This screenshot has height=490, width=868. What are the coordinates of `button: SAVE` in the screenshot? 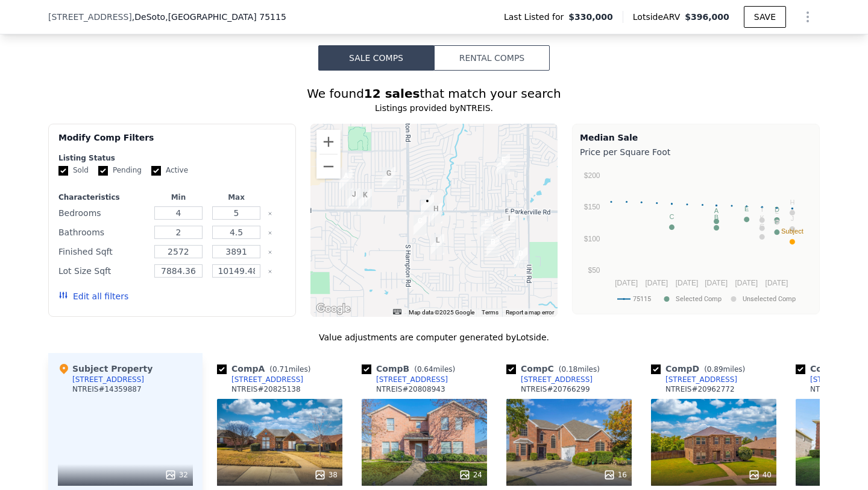 It's located at (765, 17).